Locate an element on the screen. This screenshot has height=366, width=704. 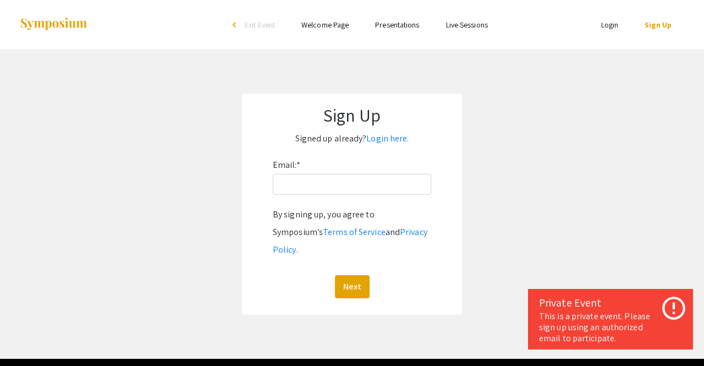
a: Sign Up is located at coordinates (658, 25).